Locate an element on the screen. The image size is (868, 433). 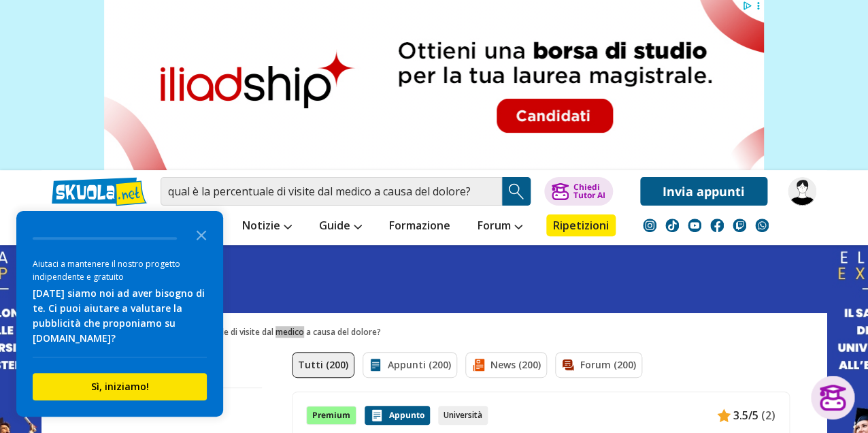
span: qual è la percentuale di visite dal medico a causa del dolore? is located at coordinates (268, 332).